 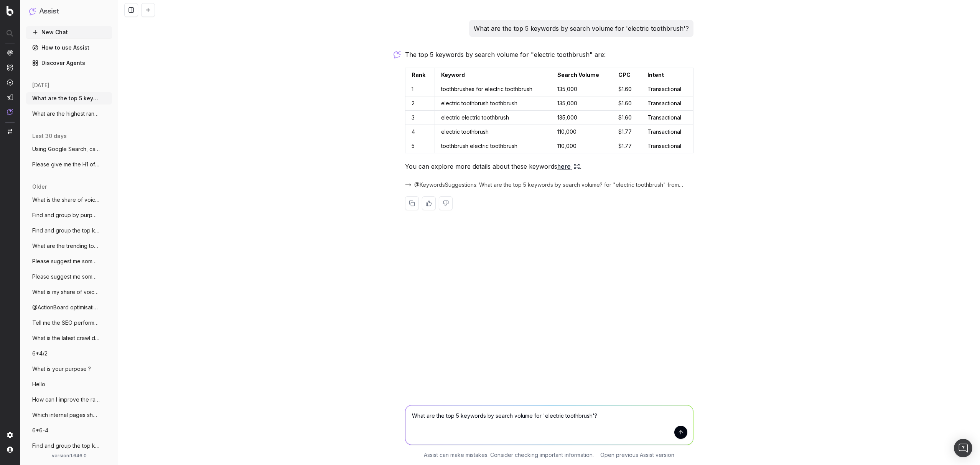 What do you see at coordinates (69, 456) in the screenshot?
I see `div: version: 1.646.0` at bounding box center [69, 456].